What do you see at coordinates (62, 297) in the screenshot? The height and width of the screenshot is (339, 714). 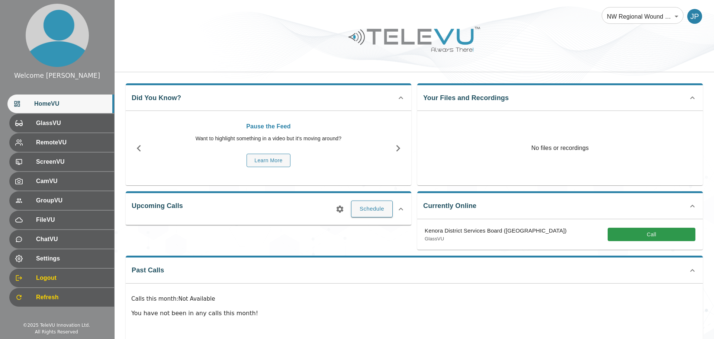 I see `div: Refresh` at bounding box center [62, 297].